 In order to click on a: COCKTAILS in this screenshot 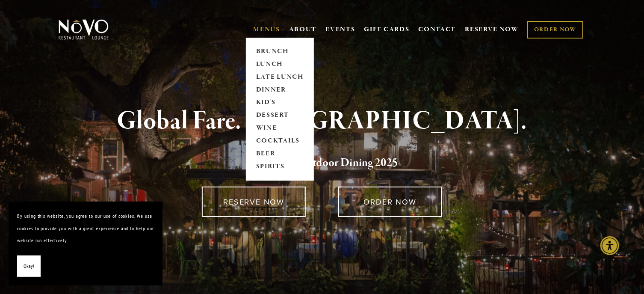, I will do `click(280, 141)`.